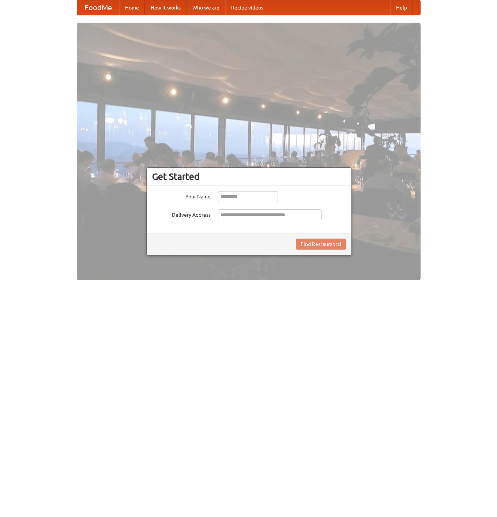 The height and width of the screenshot is (517, 497). Describe the element at coordinates (166, 8) in the screenshot. I see `a: How it works` at that location.